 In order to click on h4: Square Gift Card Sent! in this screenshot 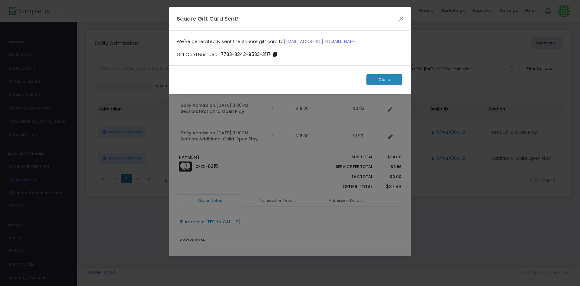, I will do `click(208, 18)`.